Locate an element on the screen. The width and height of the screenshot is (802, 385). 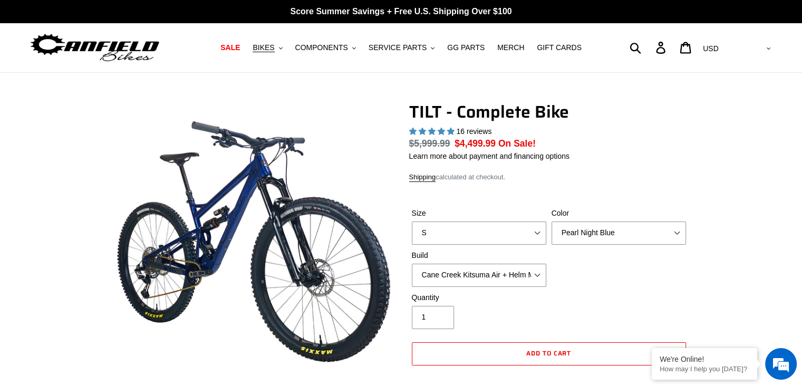
button: BIKES is located at coordinates (267, 47).